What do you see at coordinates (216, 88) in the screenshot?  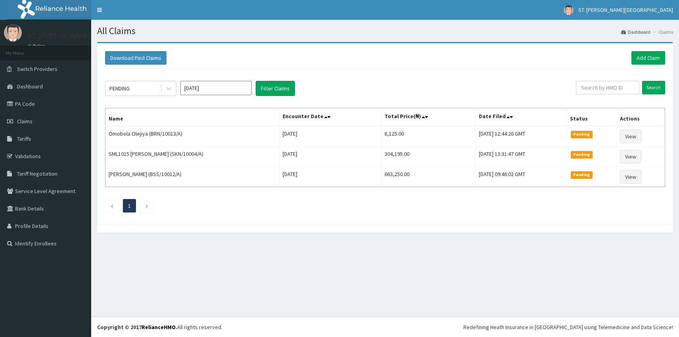 I see `input: Select Month and Year` at bounding box center [216, 88].